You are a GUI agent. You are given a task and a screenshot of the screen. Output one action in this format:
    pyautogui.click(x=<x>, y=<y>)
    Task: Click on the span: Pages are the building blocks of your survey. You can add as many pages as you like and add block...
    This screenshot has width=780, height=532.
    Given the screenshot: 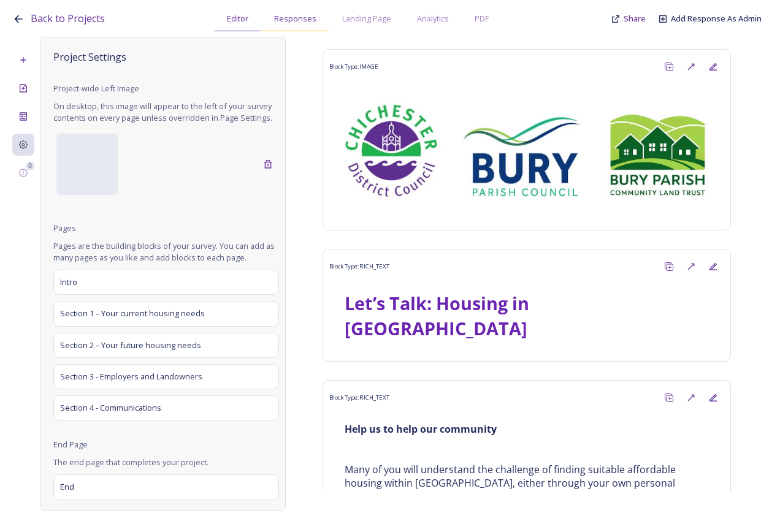 What is the action you would take?
    pyautogui.click(x=166, y=252)
    